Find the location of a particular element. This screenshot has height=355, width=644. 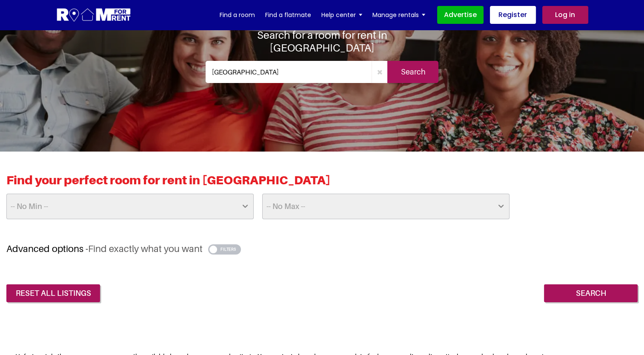

a: Advertise is located at coordinates (460, 15).